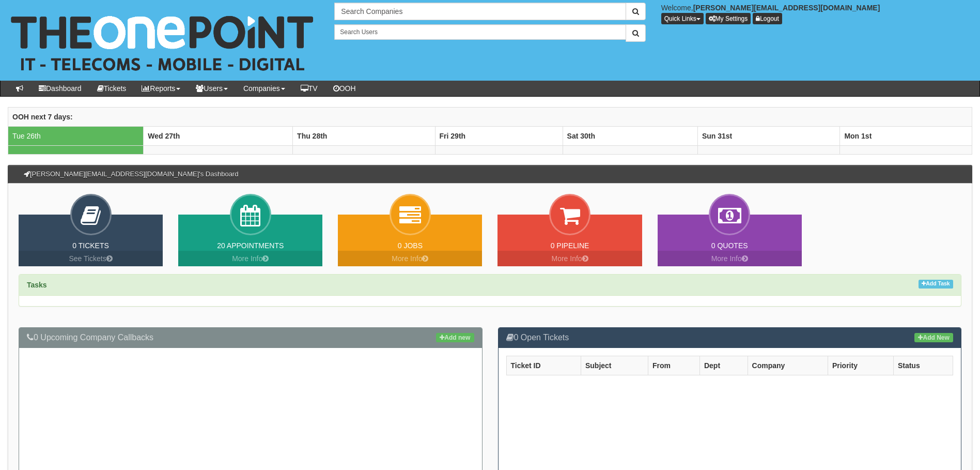 The height and width of the screenshot is (470, 980). I want to click on a: Reports, so click(161, 89).